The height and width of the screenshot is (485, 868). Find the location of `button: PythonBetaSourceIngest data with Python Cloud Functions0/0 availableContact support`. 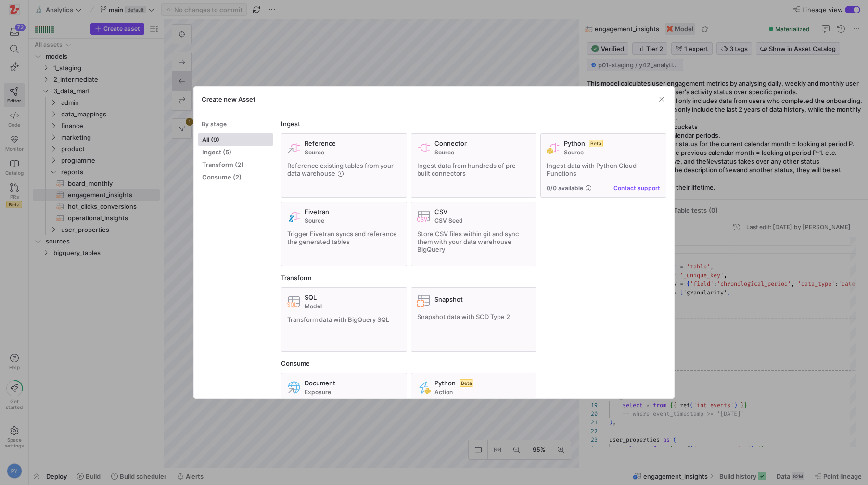

button: PythonBetaSourceIngest data with Python Cloud Functions0/0 availableContact support is located at coordinates (603, 166).